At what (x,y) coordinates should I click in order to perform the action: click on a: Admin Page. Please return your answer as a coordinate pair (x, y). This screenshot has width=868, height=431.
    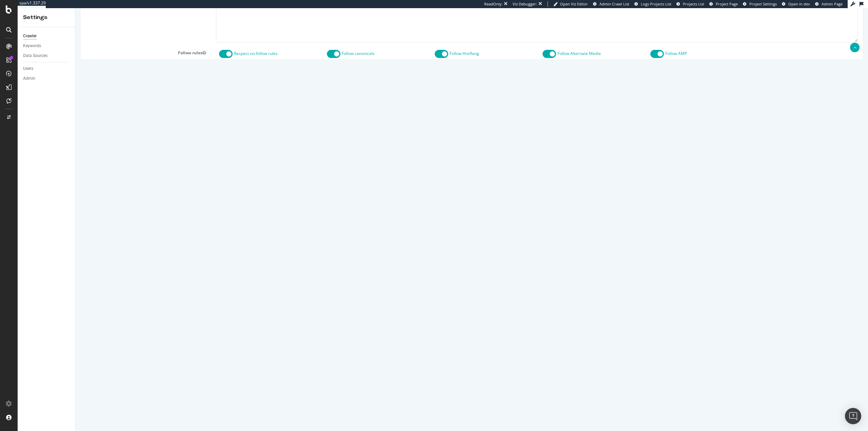
    Looking at the image, I should click on (828, 4).